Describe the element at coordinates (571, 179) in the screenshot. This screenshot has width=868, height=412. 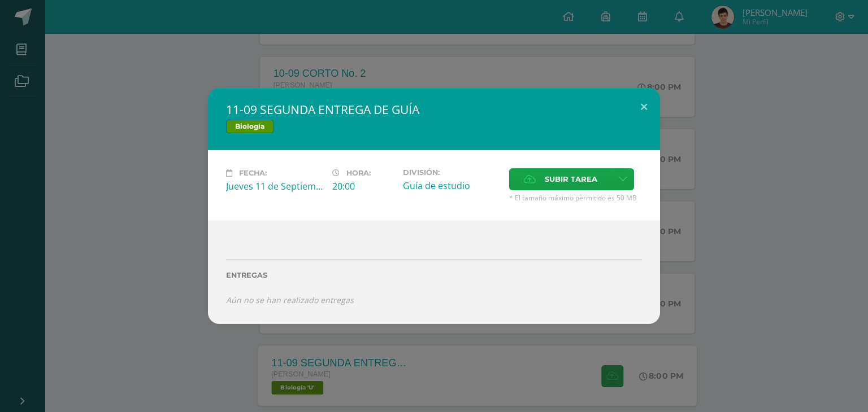
I see `span: Subir tarea` at that location.